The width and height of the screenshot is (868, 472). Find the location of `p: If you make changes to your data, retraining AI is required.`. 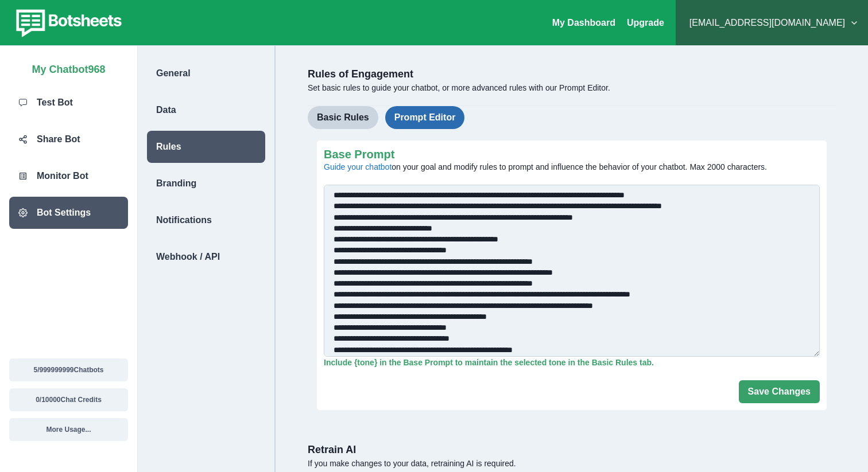

p: If you make changes to your data, retraining AI is required. is located at coordinates (572, 464).